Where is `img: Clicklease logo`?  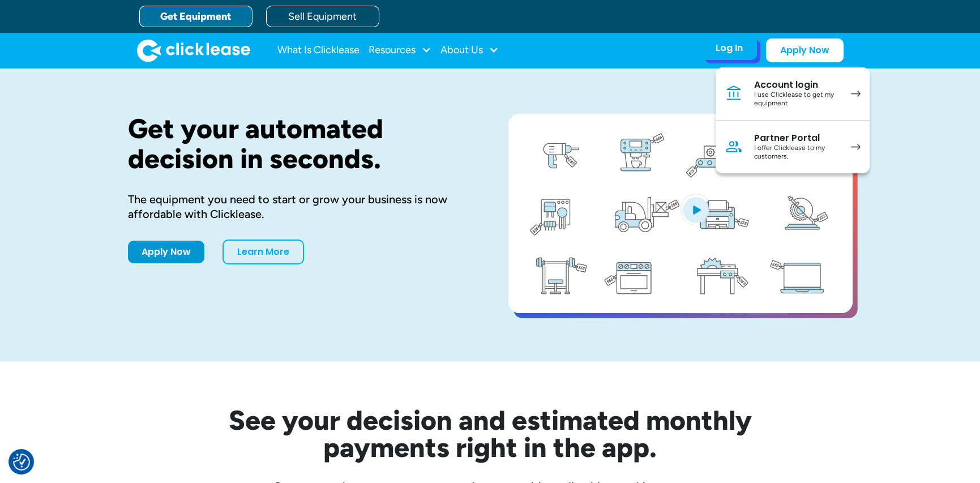
img: Clicklease logo is located at coordinates (194, 50).